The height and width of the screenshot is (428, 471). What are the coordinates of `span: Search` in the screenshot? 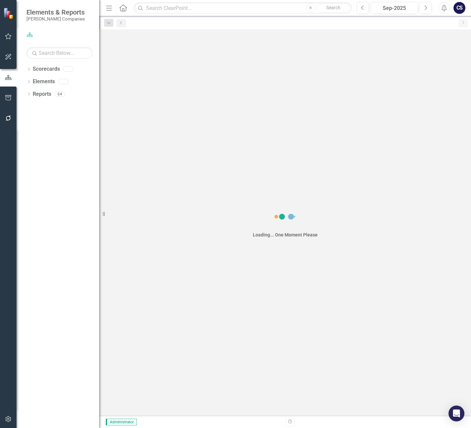 It's located at (333, 8).